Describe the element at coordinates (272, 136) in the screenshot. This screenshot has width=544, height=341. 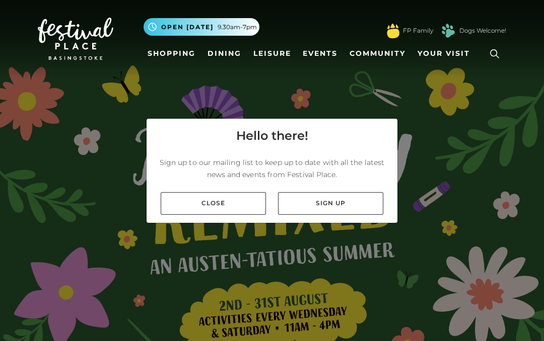
I see `h4: Hello there!` at that location.